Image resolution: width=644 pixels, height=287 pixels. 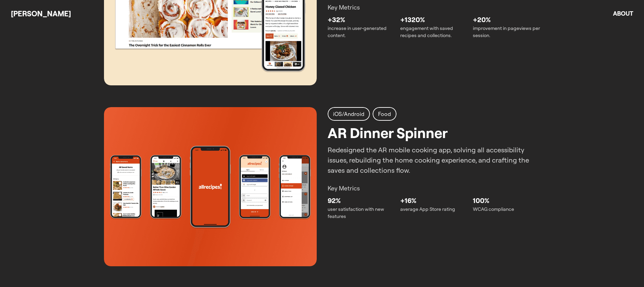 What do you see at coordinates (361, 32) in the screenshot?
I see `p: increase in user-generated content.` at bounding box center [361, 32].